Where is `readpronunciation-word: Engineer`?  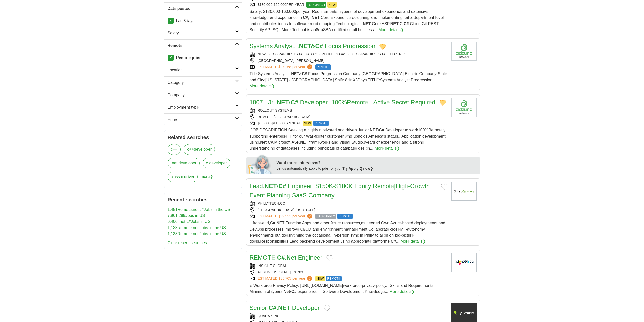 readpronunciation-word: Engineer is located at coordinates (310, 257).